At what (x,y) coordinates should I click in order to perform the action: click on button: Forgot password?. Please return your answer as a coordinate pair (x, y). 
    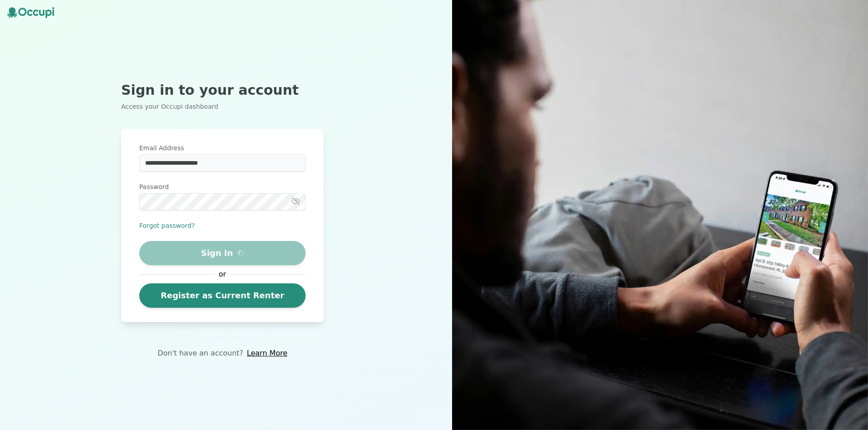
    Looking at the image, I should click on (167, 226).